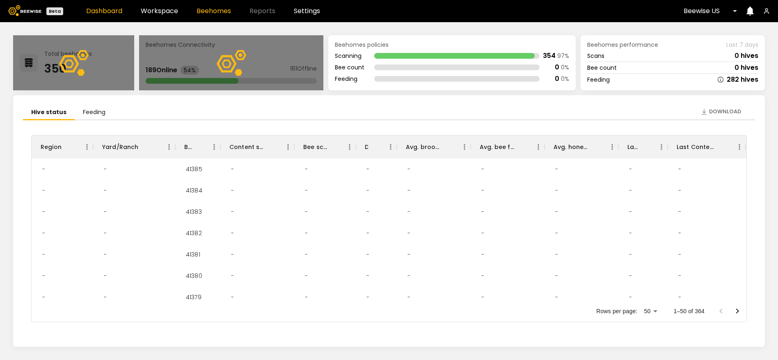 The image size is (778, 360). What do you see at coordinates (556, 67) in the screenshot?
I see `div: 0` at bounding box center [556, 67].